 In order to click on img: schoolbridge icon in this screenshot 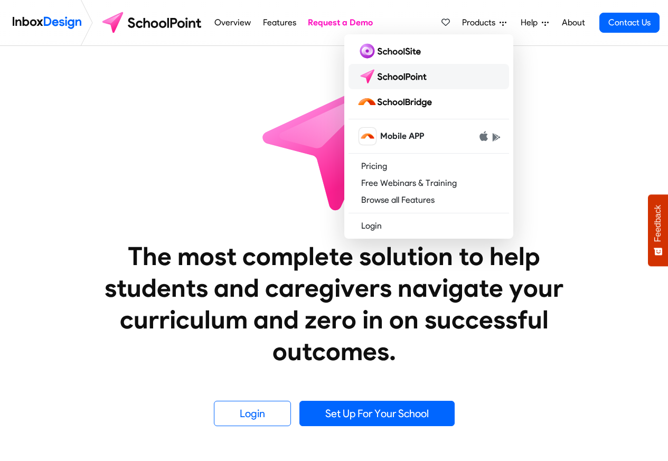, I will do `click(367, 136)`.